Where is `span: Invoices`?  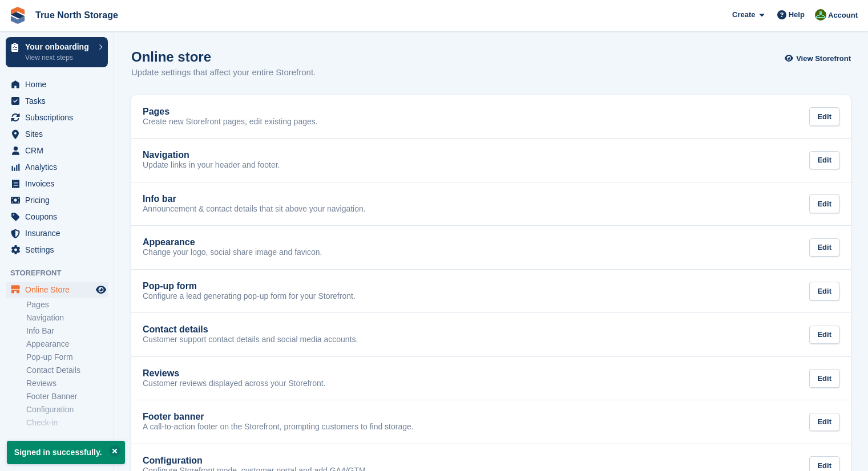
span: Invoices is located at coordinates (59, 184).